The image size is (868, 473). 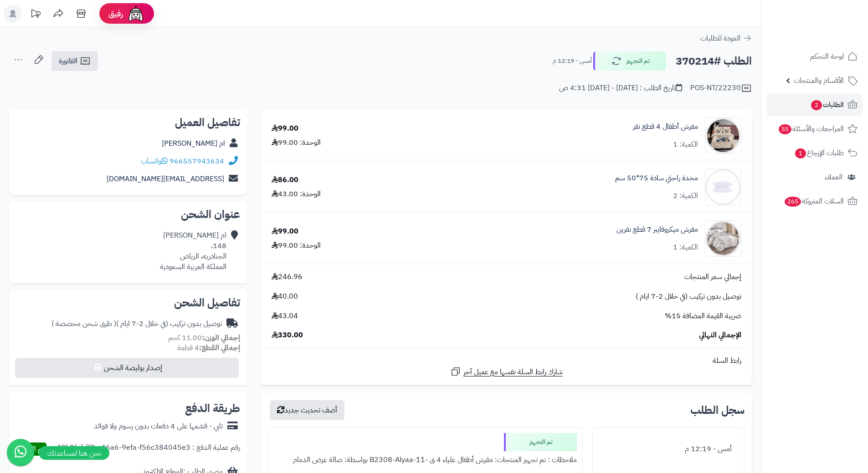 What do you see at coordinates (307, 410) in the screenshot?
I see `button: أضف تحديث جديد` at bounding box center [307, 410].